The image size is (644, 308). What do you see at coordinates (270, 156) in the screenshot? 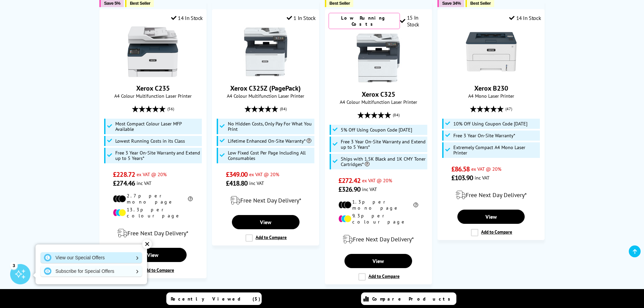
I see `span: Low Fixed Cost Per Page Including All Consumables` at bounding box center [270, 156].